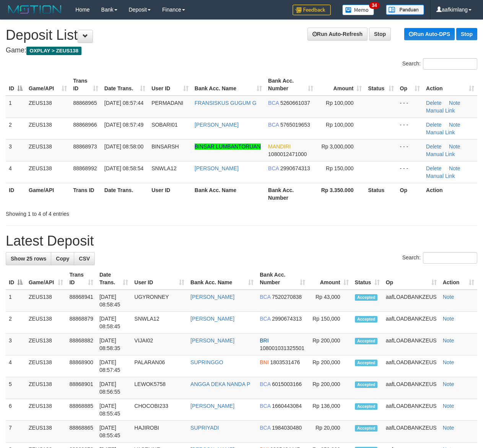 This screenshot has height=448, width=483. What do you see at coordinates (286, 406) in the screenshot?
I see `span: Copy 1660443084 to clipboard` at bounding box center [286, 406].